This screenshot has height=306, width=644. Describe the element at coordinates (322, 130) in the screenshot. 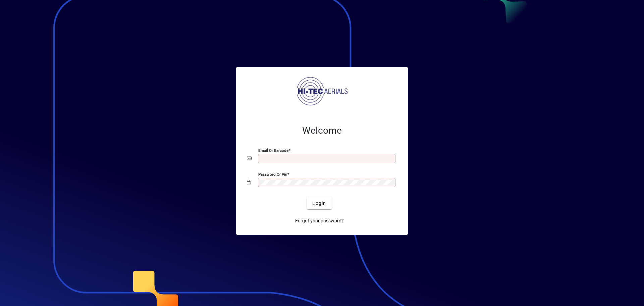

I see `h2: Welcome` at that location.